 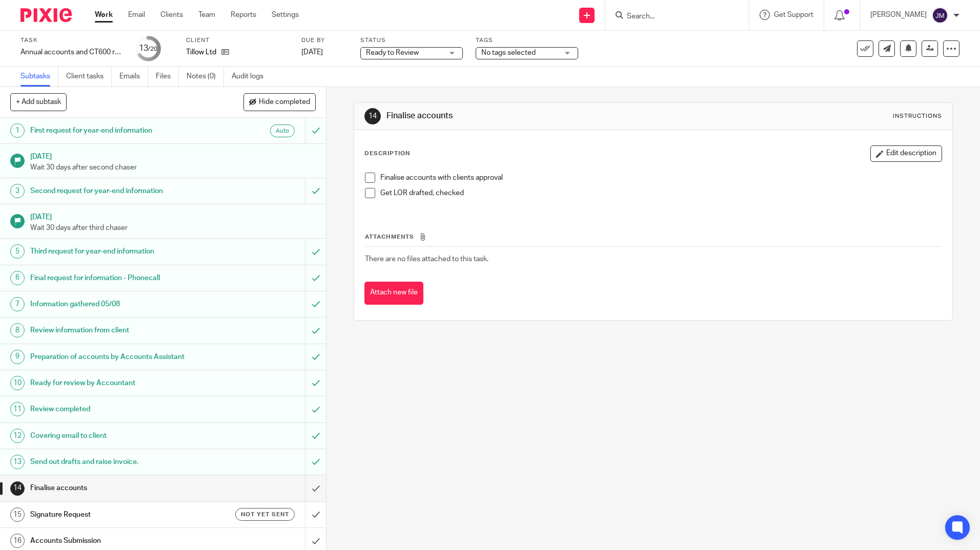 I want to click on div: 16, so click(x=18, y=541).